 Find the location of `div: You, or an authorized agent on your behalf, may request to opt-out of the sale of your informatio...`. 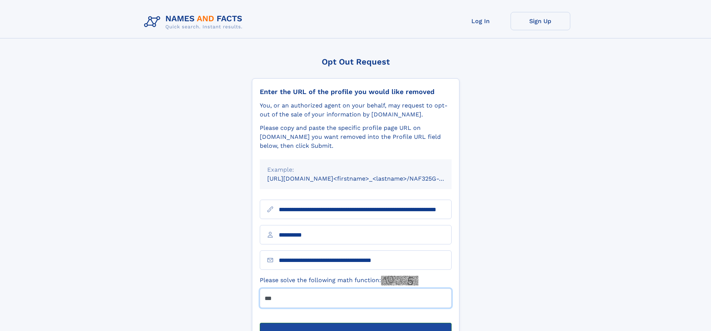

div: You, or an authorized agent on your behalf, may request to opt-out of the sale of your informatio... is located at coordinates (356, 110).